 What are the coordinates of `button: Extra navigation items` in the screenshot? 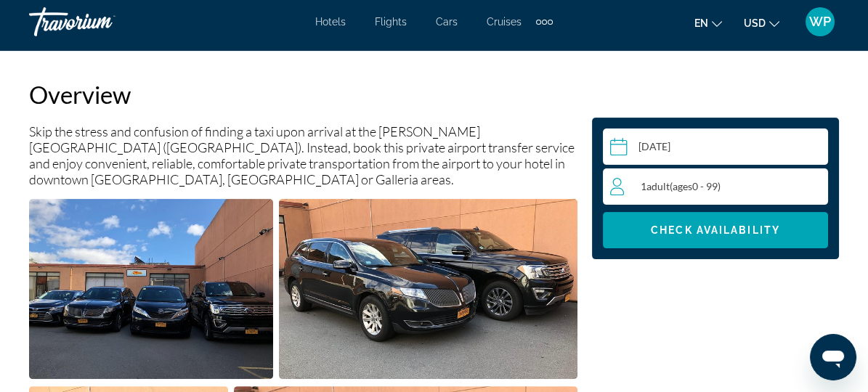 It's located at (544, 22).